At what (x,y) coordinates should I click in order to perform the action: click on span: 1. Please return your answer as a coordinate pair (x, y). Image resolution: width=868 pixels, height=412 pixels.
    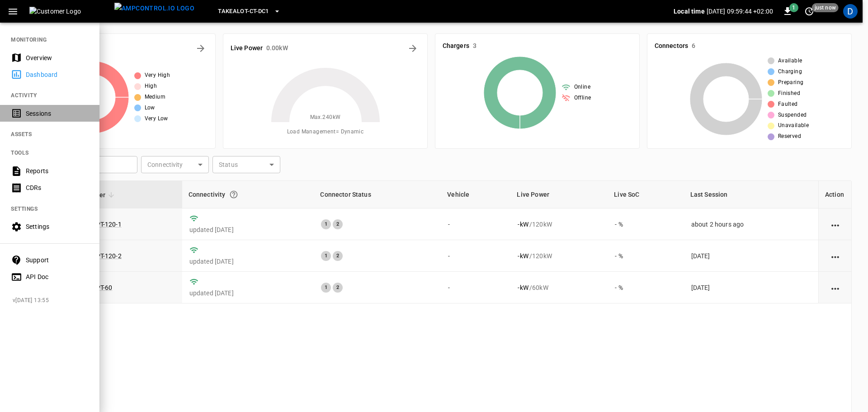
    Looking at the image, I should click on (794, 8).